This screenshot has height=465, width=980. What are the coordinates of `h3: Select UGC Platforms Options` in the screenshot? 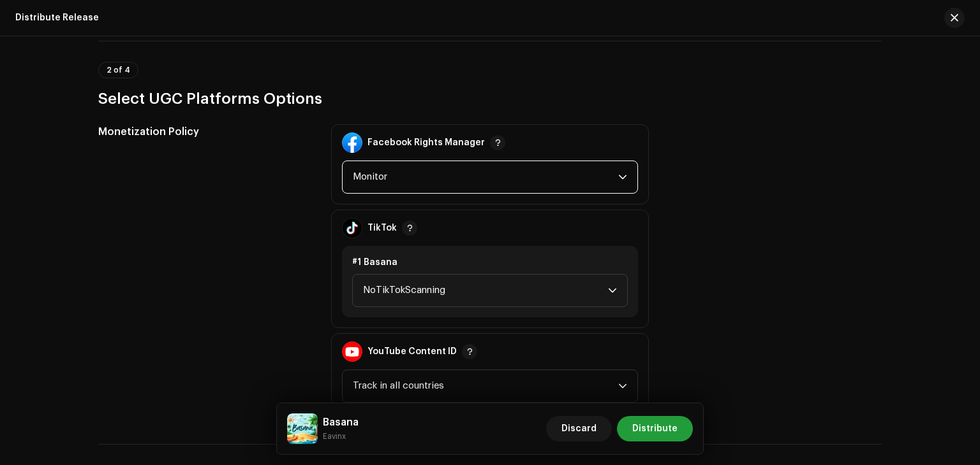 It's located at (490, 99).